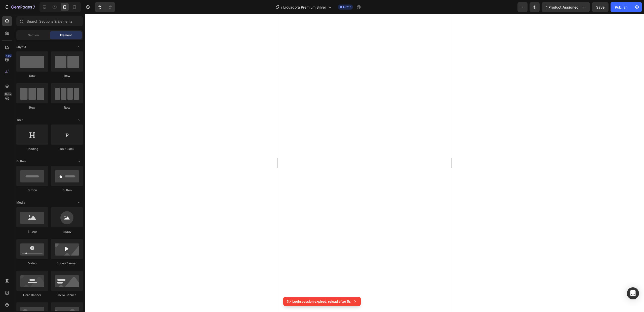 The width and height of the screenshot is (644, 312). What do you see at coordinates (33, 35) in the screenshot?
I see `span: Section` at bounding box center [33, 35].